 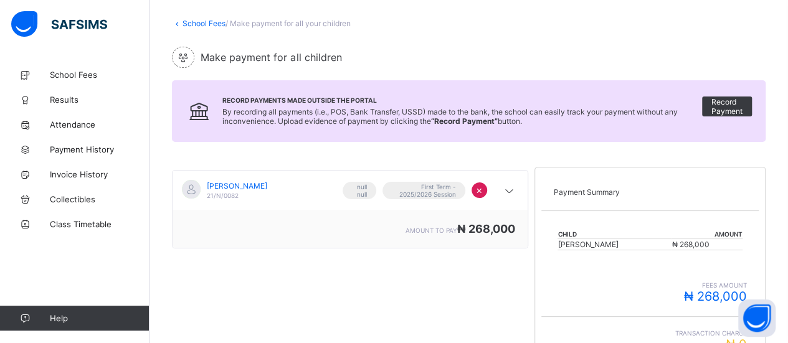 What do you see at coordinates (100, 150) in the screenshot?
I see `span: Payment History` at bounding box center [100, 150].